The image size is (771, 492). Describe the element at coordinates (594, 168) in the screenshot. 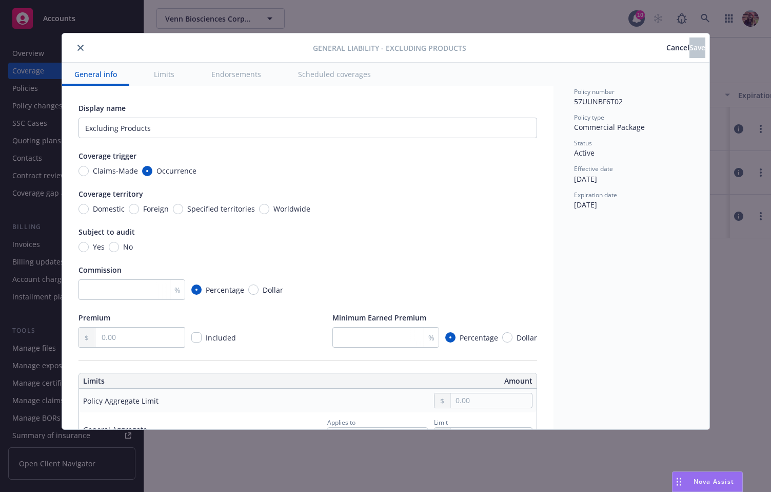

I see `span: Effective date` at that location.